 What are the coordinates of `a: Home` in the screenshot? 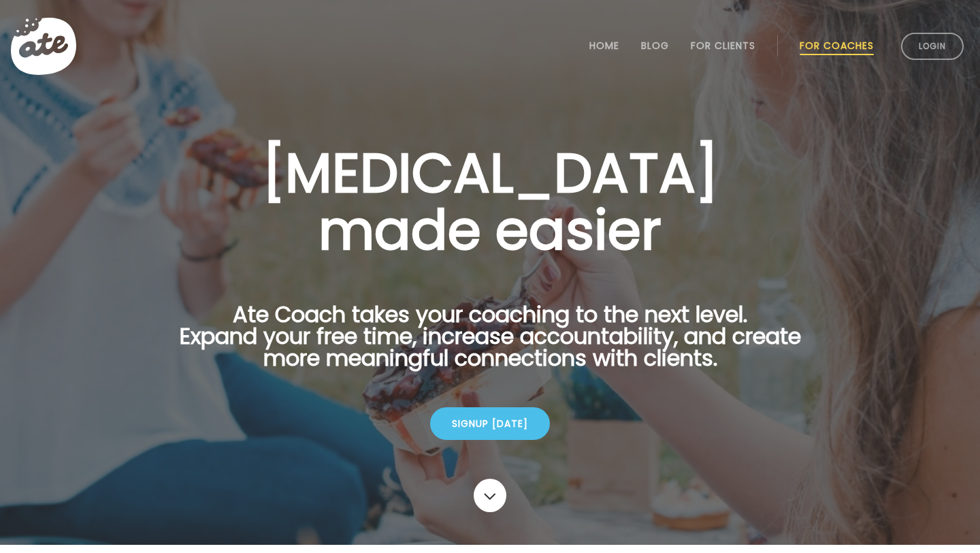 It's located at (604, 45).